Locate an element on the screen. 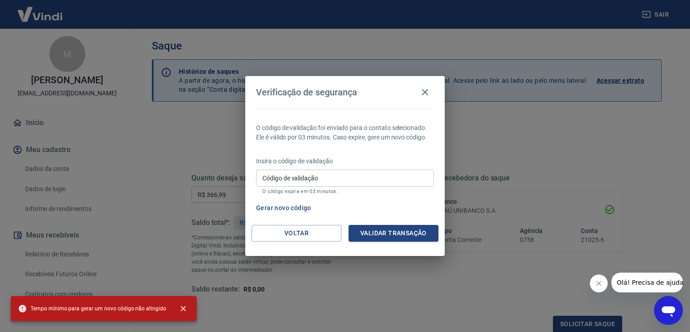 Image resolution: width=690 pixels, height=332 pixels. button: Voltar is located at coordinates (297, 233).